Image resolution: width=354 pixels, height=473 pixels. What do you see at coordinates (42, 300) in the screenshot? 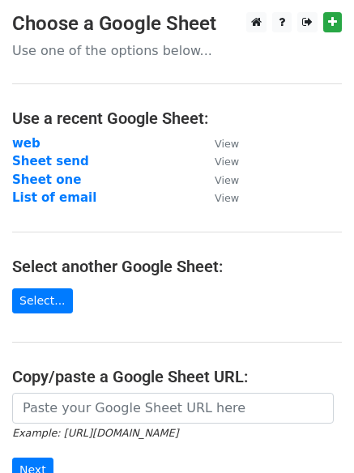
I see `a: Select...` at bounding box center [42, 300].